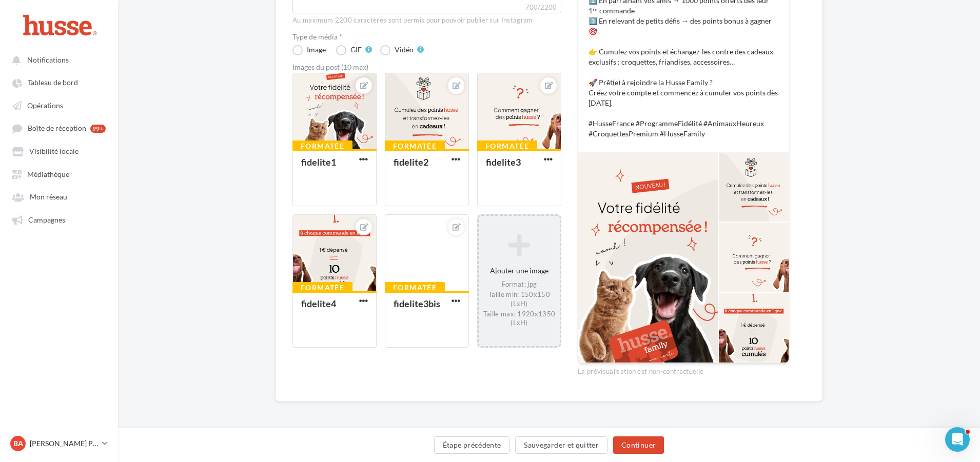 Image resolution: width=980 pixels, height=462 pixels. Describe the element at coordinates (427, 21) in the screenshot. I see `div: Au maximum 2200 caractères sont permis pour pouvoir publier sur Instagram` at that location.